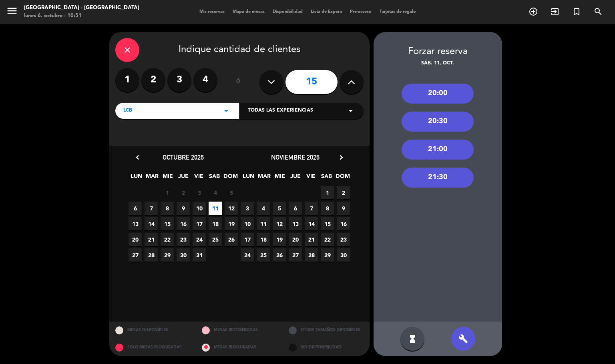 This screenshot has width=615, height=364. Describe the element at coordinates (239, 330) in the screenshot. I see `div: MESAS RESTRINGIDAS` at that location.